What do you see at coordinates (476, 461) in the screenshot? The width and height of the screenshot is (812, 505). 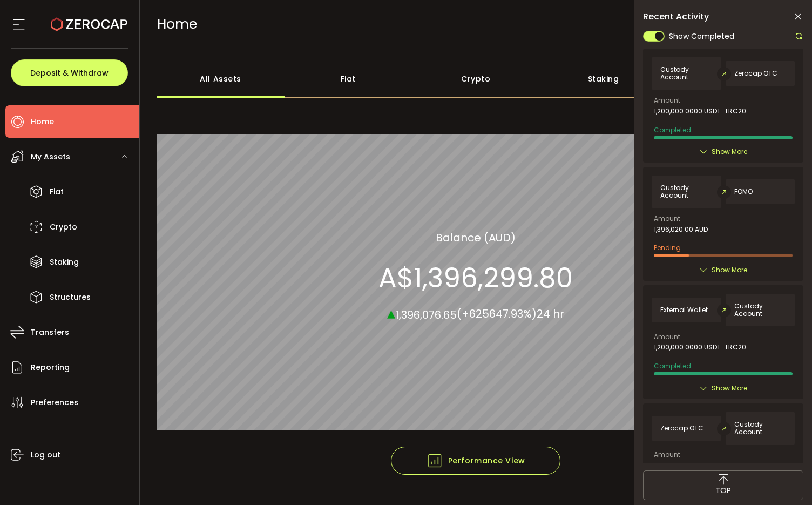 I see `span: Performance View` at bounding box center [476, 461].